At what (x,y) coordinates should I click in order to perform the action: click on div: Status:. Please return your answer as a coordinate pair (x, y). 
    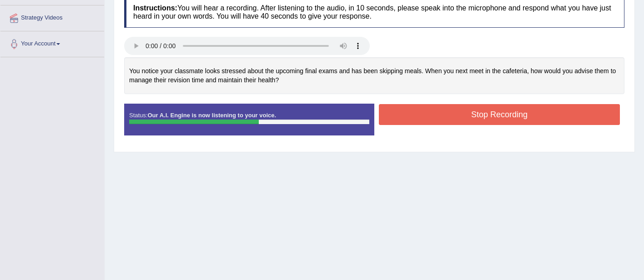
    Looking at the image, I should click on (249, 119).